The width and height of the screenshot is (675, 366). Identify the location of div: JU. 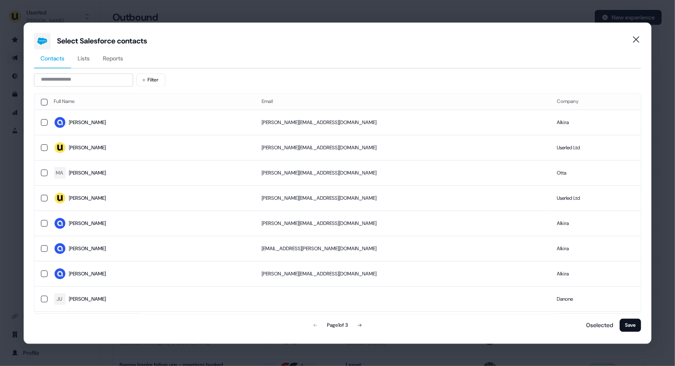
(60, 299).